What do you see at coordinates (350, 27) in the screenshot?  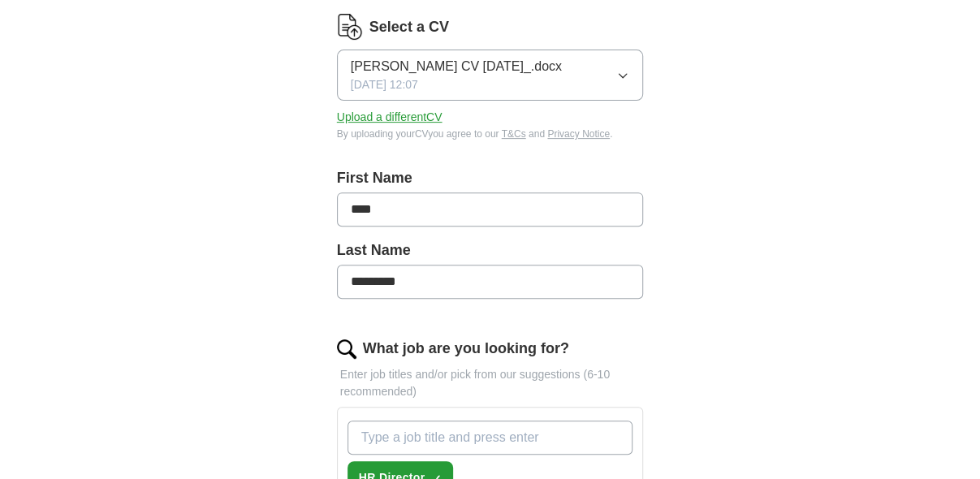 I see `img: CV Icon` at bounding box center [350, 27].